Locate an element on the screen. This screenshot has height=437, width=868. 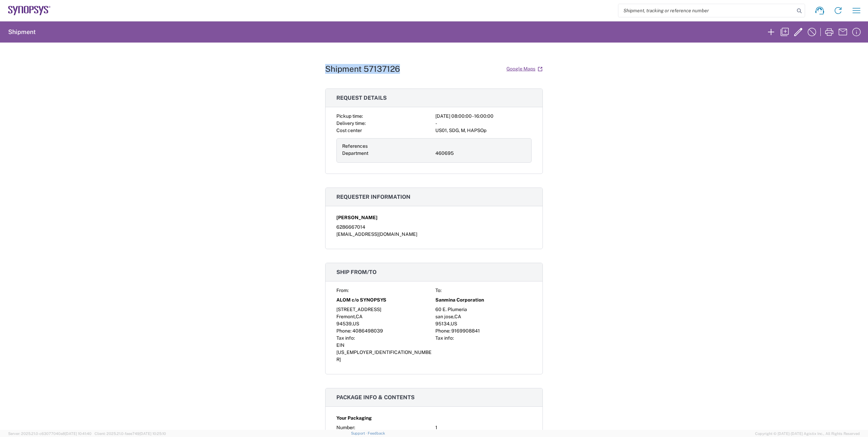
span: Request details is located at coordinates (362, 98).